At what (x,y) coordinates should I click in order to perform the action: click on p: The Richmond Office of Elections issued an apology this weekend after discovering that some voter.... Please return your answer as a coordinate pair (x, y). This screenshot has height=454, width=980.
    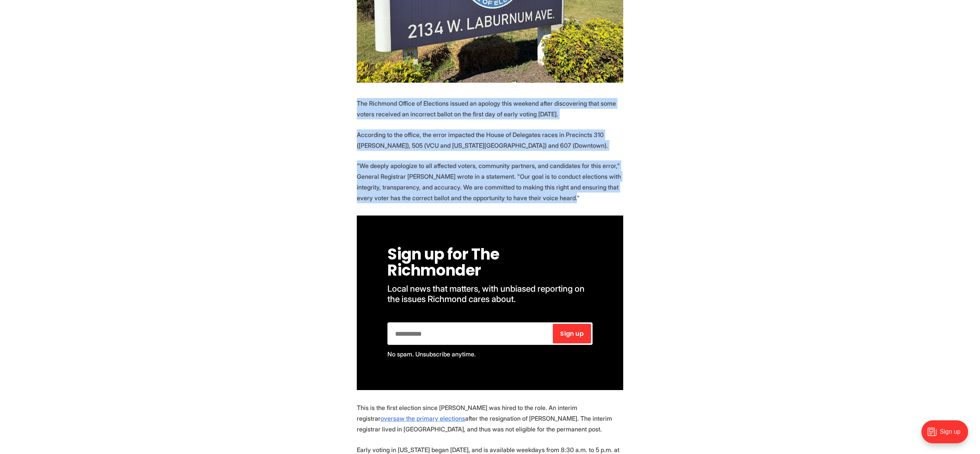
    Looking at the image, I should click on (490, 108).